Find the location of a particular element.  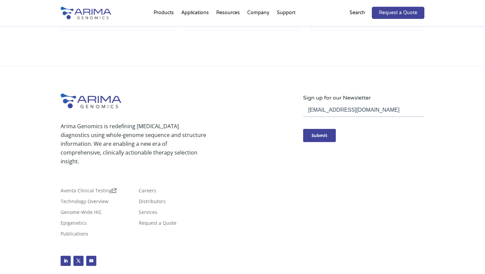

a: Follow on LinkedIn is located at coordinates (66, 261).